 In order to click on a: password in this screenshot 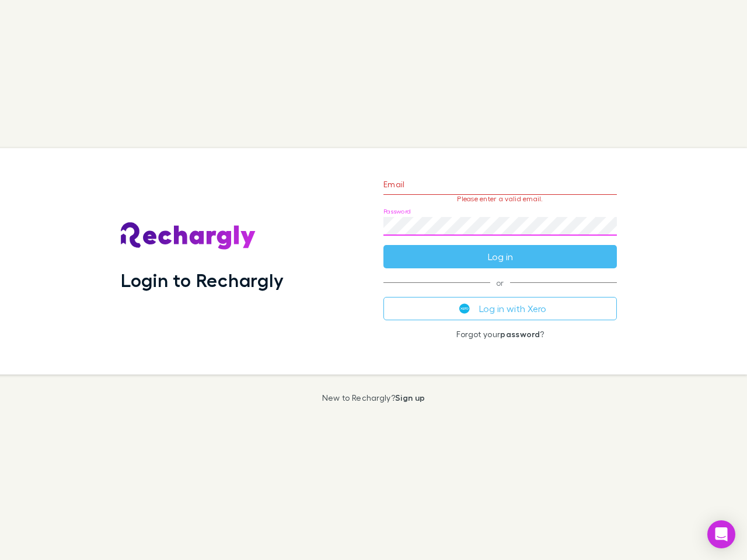, I will do `click(520, 334)`.